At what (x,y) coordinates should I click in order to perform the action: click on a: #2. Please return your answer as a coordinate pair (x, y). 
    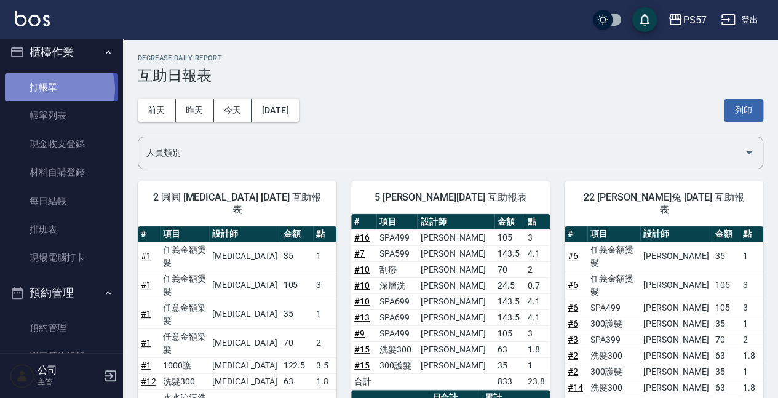
    Looking at the image, I should click on (573, 355).